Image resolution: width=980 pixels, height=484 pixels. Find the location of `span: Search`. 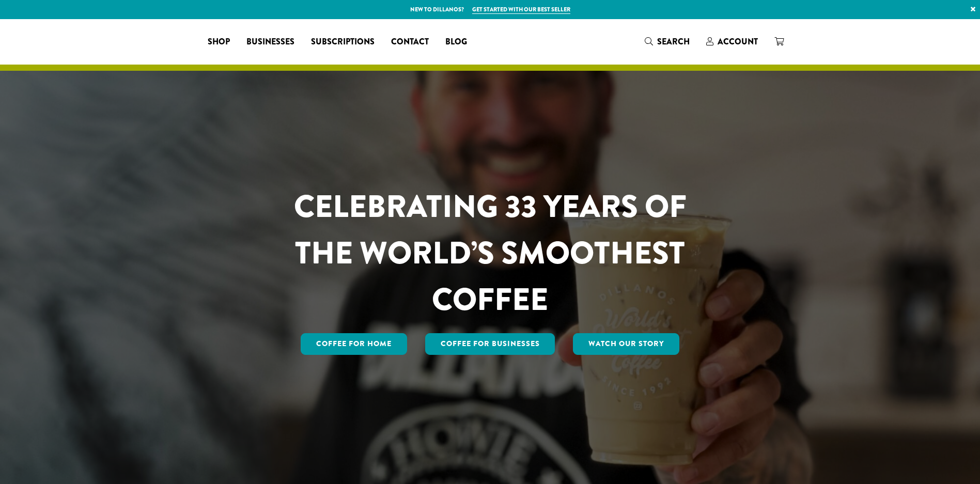

span: Search is located at coordinates (673, 41).